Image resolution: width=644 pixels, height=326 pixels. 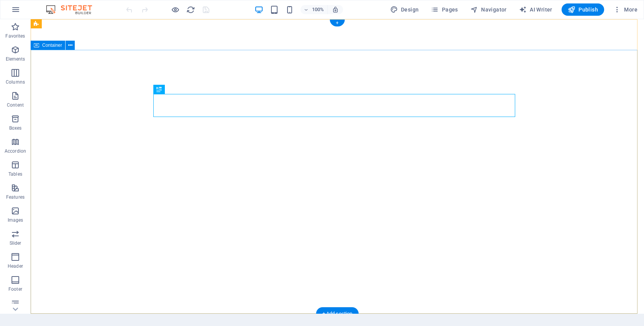 What do you see at coordinates (15, 151) in the screenshot?
I see `p: Accordion` at bounding box center [15, 151].